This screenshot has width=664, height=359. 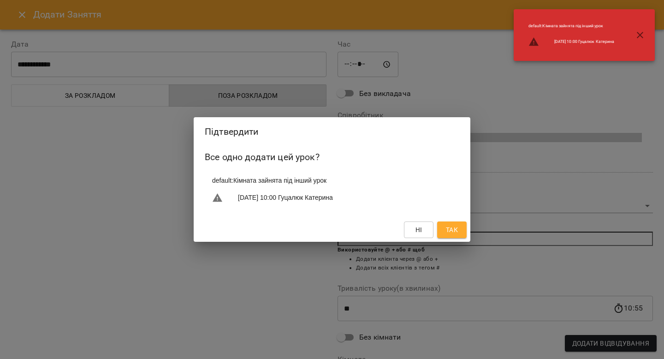 What do you see at coordinates (418, 230) in the screenshot?
I see `button: Ні` at bounding box center [418, 230].